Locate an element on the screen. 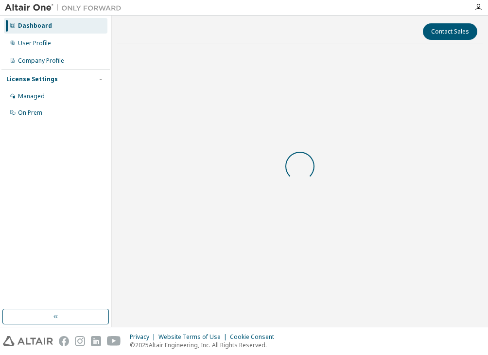 Image resolution: width=488 pixels, height=355 pixels. div: Managed is located at coordinates (31, 96).